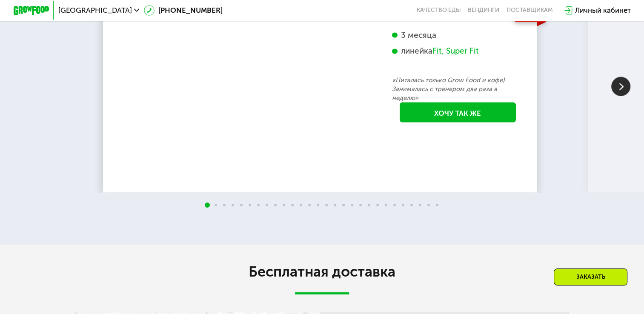 This screenshot has width=644, height=314. What do you see at coordinates (602, 10) in the screenshot?
I see `div: Личный кабинет` at bounding box center [602, 10].